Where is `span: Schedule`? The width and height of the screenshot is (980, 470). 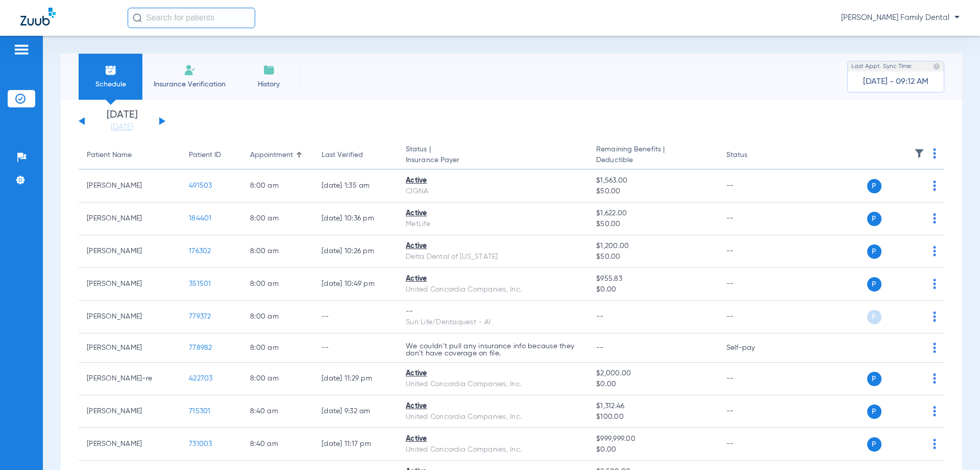 span: Schedule is located at coordinates (110, 84).